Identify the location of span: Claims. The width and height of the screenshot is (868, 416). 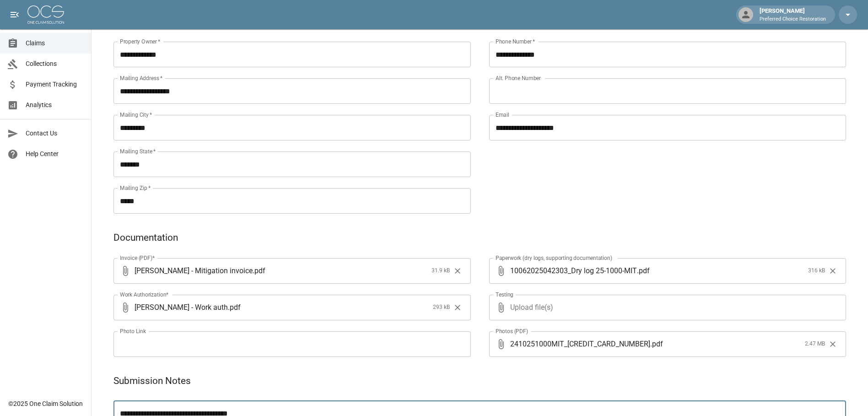
(55, 43).